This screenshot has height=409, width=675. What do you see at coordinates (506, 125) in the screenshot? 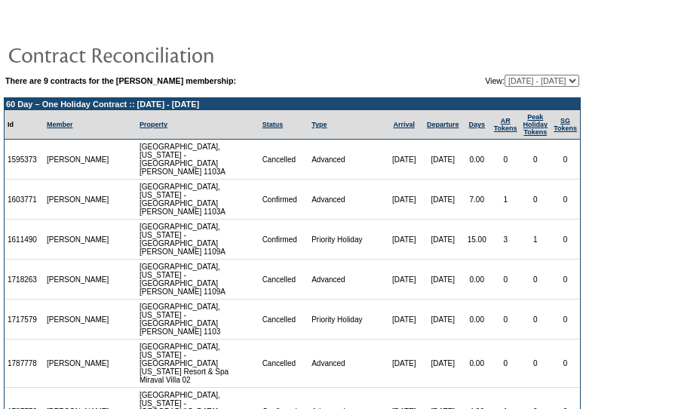
I see `a: ARTokens` at bounding box center [506, 125].